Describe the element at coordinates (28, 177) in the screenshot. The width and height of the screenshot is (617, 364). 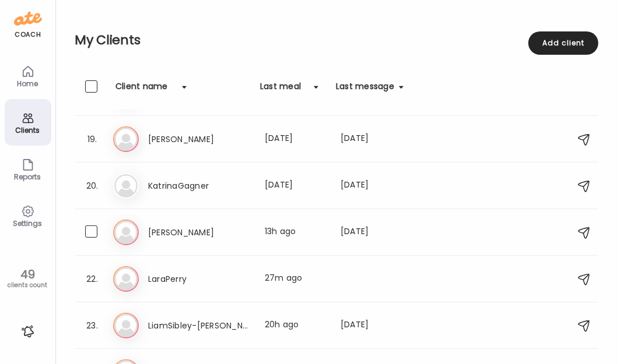
I see `div: Reports` at that location.